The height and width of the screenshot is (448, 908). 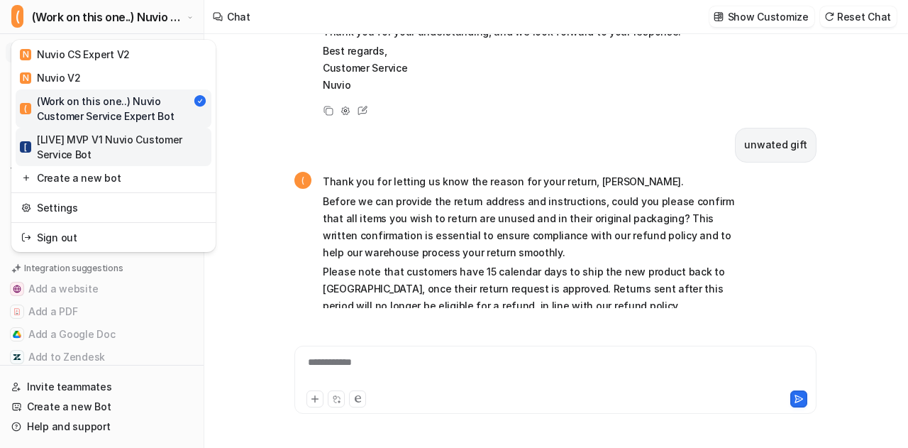 I want to click on div: (Work on this one..) Nuvio Customer Service Expert Bot, so click(x=106, y=109).